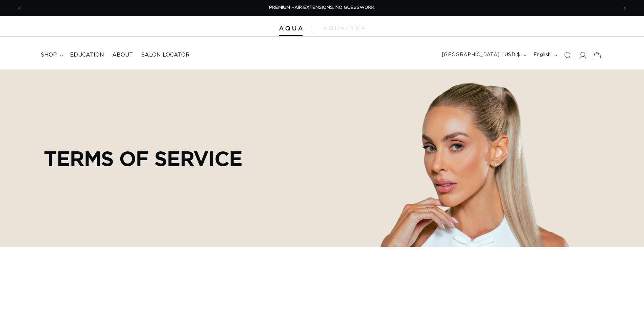 The image size is (644, 320). I want to click on summary: Search, so click(568, 55).